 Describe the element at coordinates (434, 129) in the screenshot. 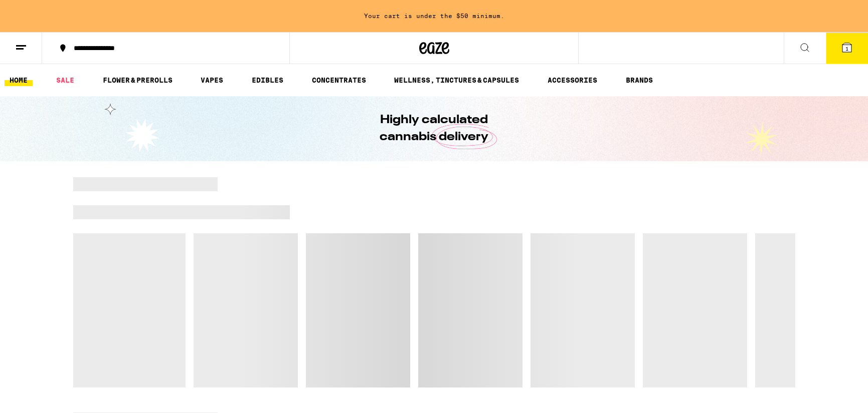

I see `h1: Highly calculated cannabis delivery` at that location.